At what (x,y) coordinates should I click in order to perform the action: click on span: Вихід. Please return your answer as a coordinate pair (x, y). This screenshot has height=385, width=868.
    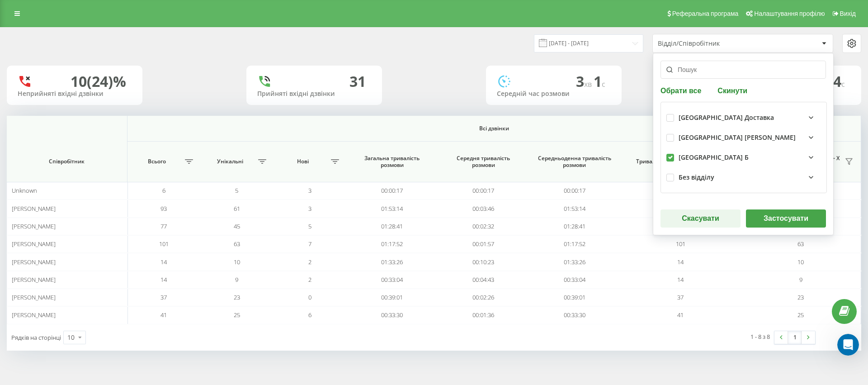
    Looking at the image, I should click on (848, 14).